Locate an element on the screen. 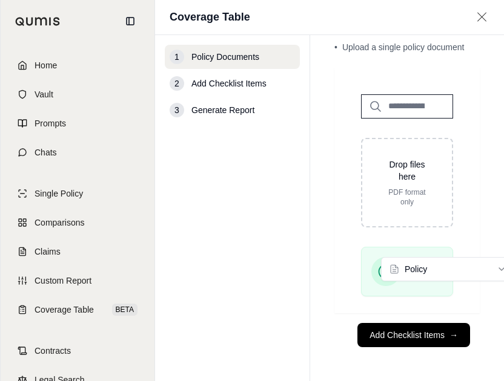 The height and width of the screenshot is (381, 504). a: Coverage TableBETA is located at coordinates (77, 310).